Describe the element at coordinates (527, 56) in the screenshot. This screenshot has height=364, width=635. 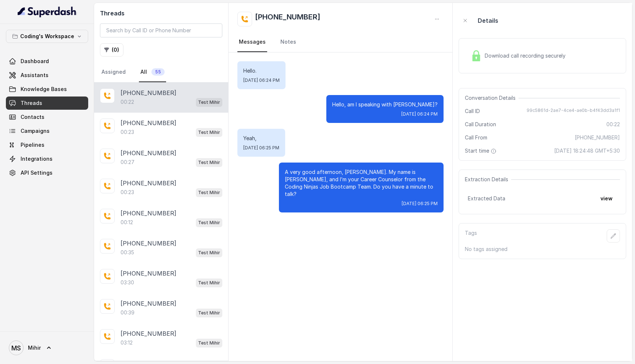
I see `span: Download call recording securely` at that location.